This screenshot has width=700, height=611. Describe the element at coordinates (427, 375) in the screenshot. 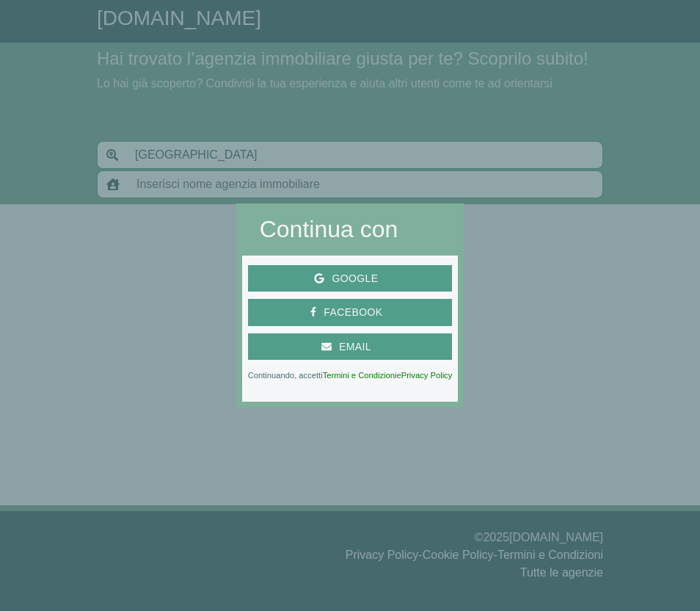

I see `a: Privacy Policy` at that location.